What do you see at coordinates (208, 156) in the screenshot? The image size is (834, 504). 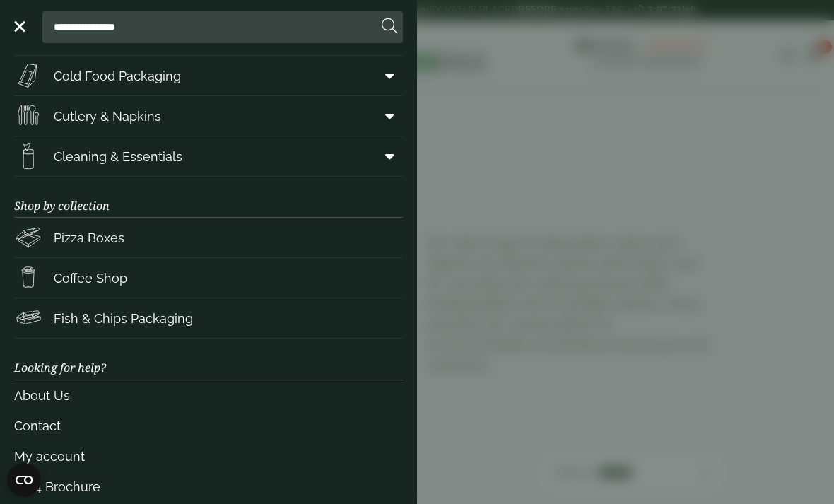 I see `a: Cleaning & Essentials` at bounding box center [208, 156].